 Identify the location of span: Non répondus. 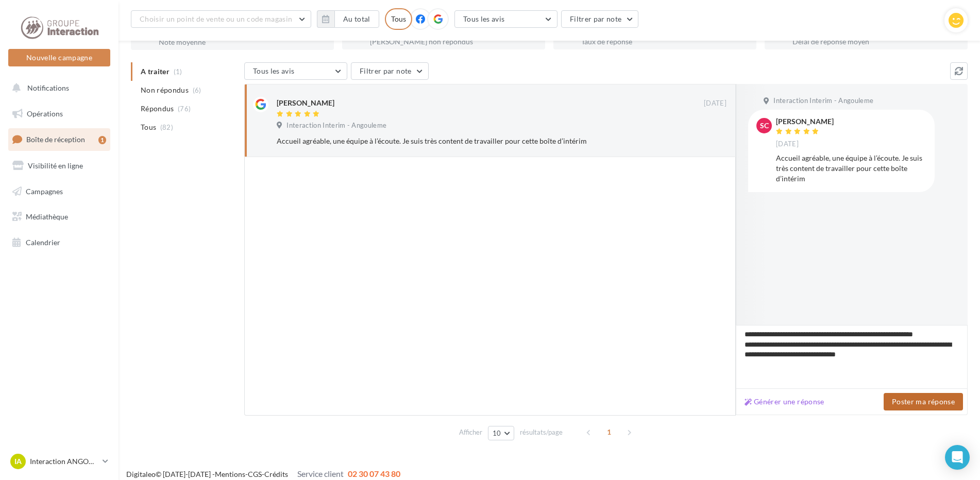
(164, 90).